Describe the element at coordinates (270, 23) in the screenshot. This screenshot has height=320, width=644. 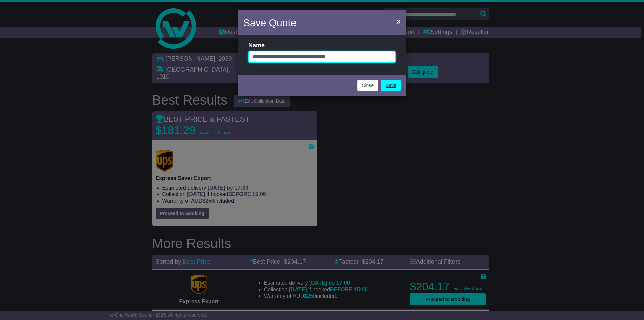
I see `h4: Save Quote` at that location.